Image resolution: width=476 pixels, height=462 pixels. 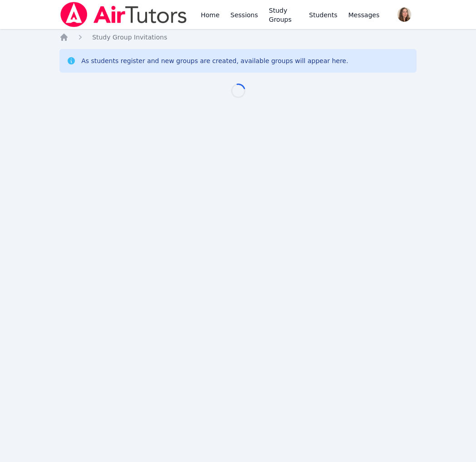 What do you see at coordinates (123, 14) in the screenshot?
I see `img: Air Tutors` at bounding box center [123, 14].